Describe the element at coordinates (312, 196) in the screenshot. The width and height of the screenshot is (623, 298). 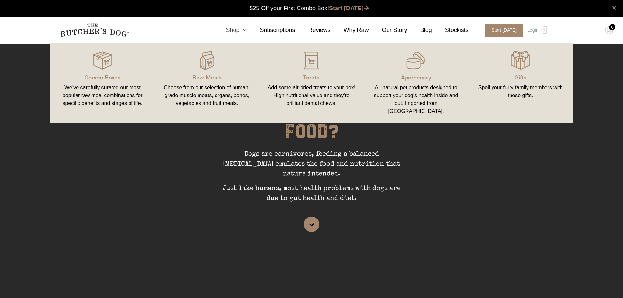
I see `p: Just like humans, most health problems with dogs are due to gut health and diet.` at that location.